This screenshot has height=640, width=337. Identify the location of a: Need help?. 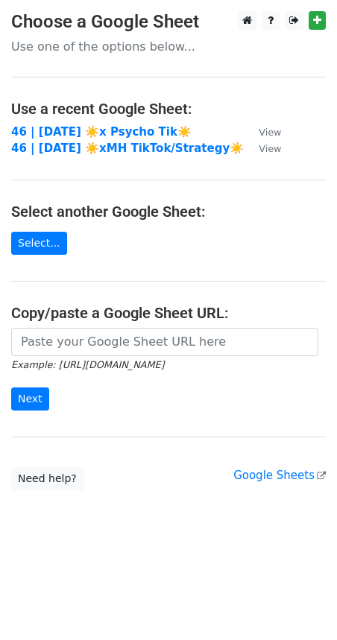
(47, 478).